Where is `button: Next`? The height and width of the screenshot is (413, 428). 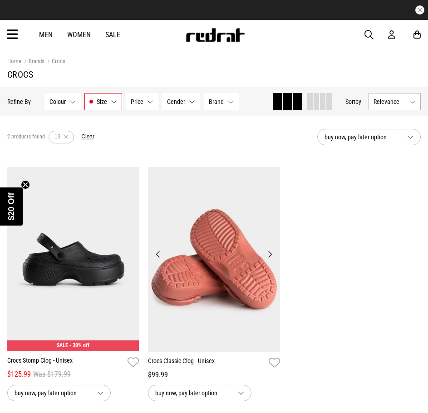
button: Next is located at coordinates (270, 254).